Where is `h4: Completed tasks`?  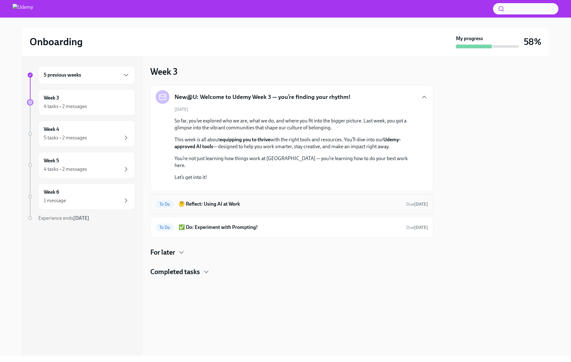 h4: Completed tasks is located at coordinates (175, 272).